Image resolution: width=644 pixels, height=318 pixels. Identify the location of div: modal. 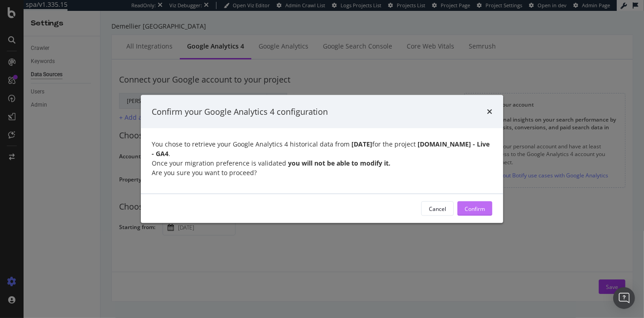
(322, 159).